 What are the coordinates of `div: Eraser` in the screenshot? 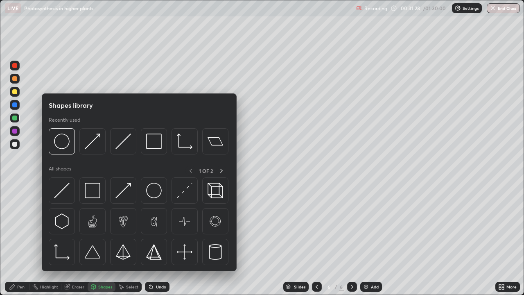 It's located at (78, 287).